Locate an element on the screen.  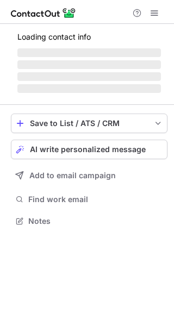
button: save-profile-one-click is located at coordinates (89, 124).